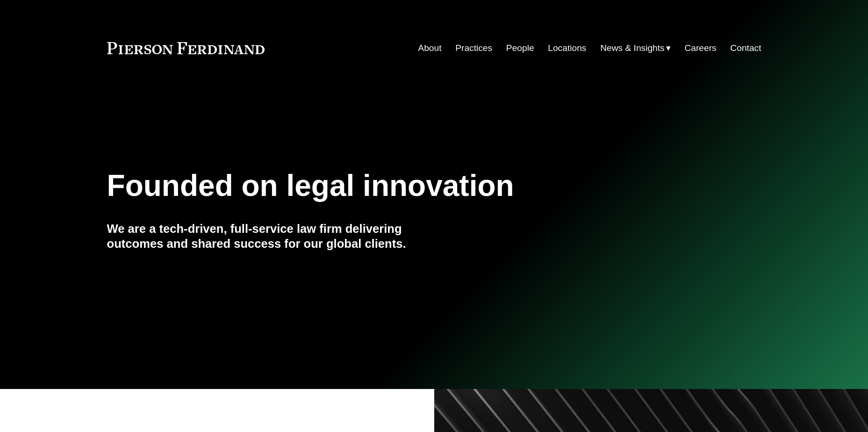 Image resolution: width=868 pixels, height=432 pixels. I want to click on a: Practices, so click(473, 48).